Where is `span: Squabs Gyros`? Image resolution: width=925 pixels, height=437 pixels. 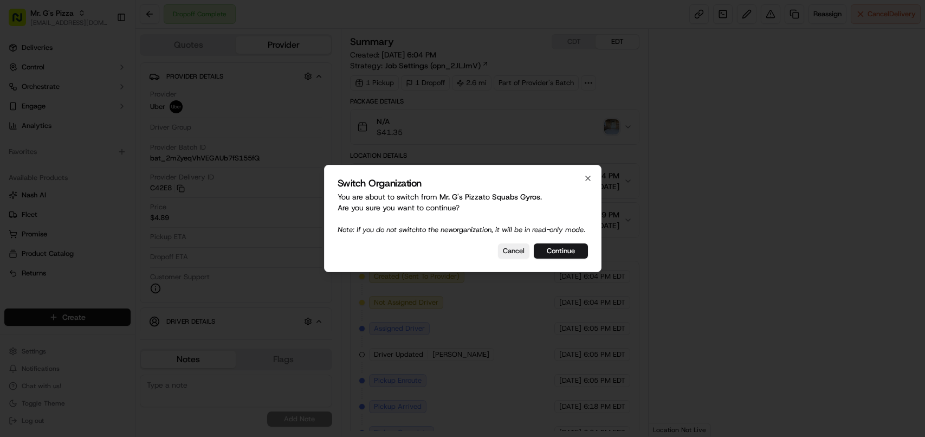 span: Squabs Gyros is located at coordinates (516, 197).